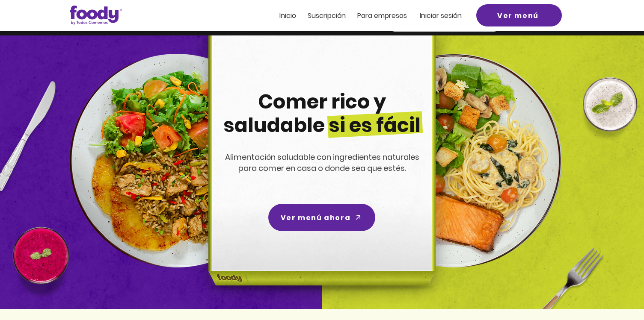 The width and height of the screenshot is (644, 320). Describe the element at coordinates (322, 218) in the screenshot. I see `a: Ver menú ahora` at that location.